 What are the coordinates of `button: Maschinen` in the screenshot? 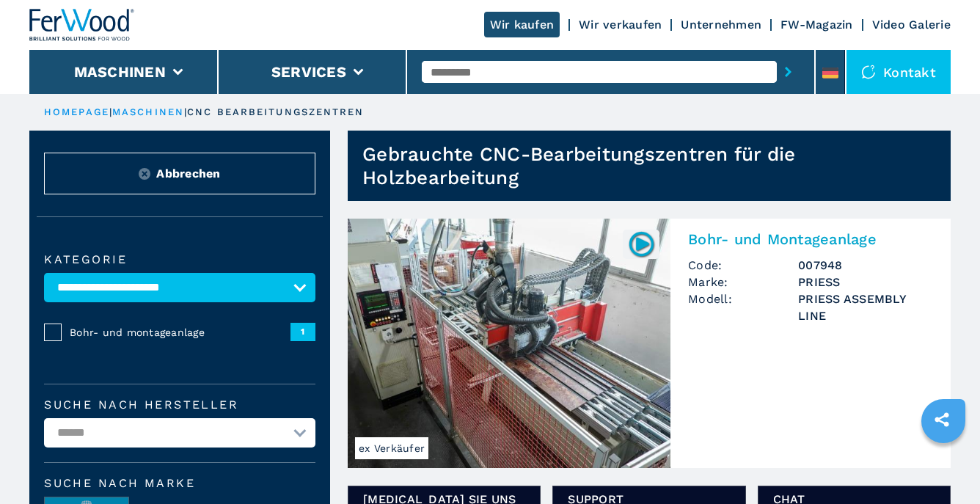 It's located at (119, 72).